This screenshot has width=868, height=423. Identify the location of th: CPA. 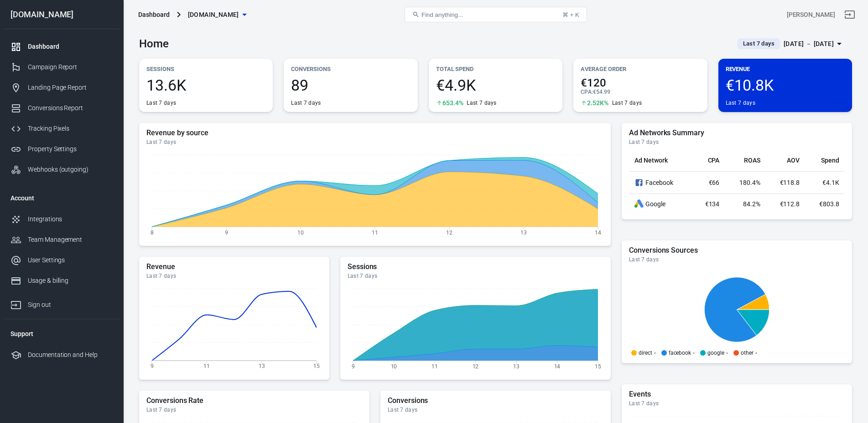
(708, 160).